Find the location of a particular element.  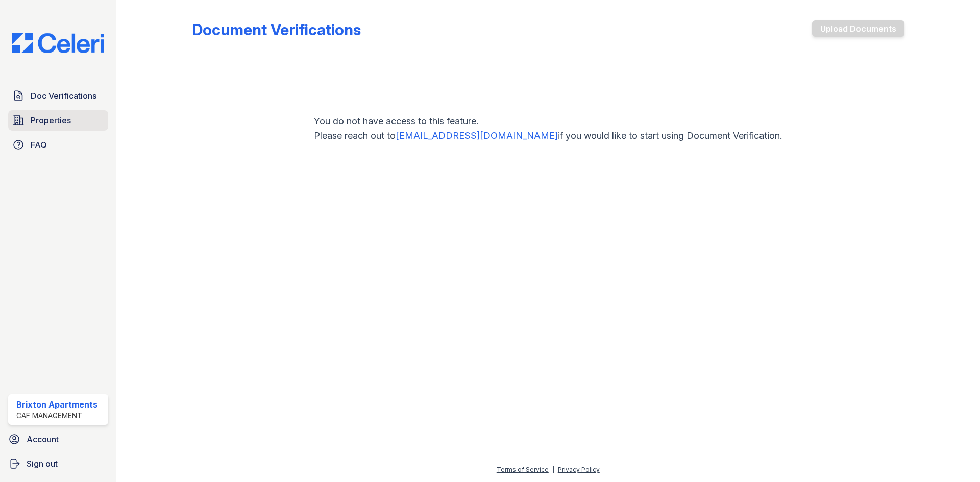

span: Account is located at coordinates (42, 440).